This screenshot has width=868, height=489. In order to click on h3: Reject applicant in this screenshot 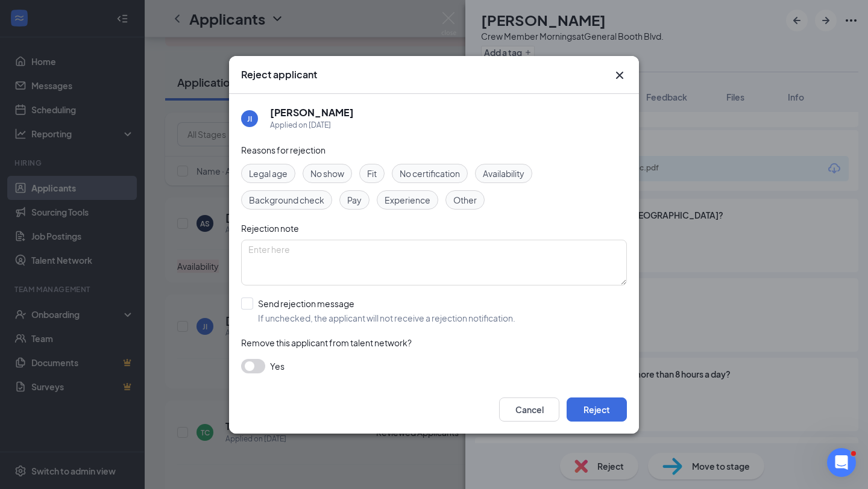, I will do `click(279, 75)`.